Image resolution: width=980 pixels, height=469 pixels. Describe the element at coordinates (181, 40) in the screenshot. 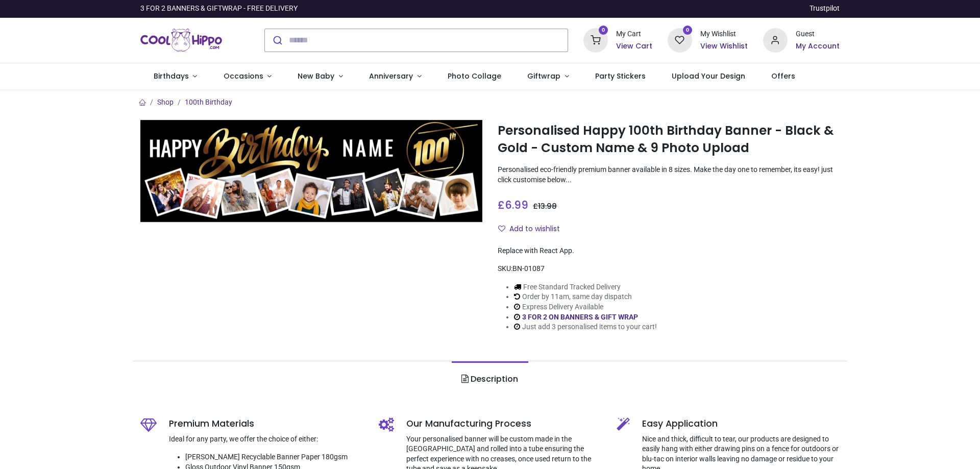

I see `a: Logo of Cool Hippo` at that location.